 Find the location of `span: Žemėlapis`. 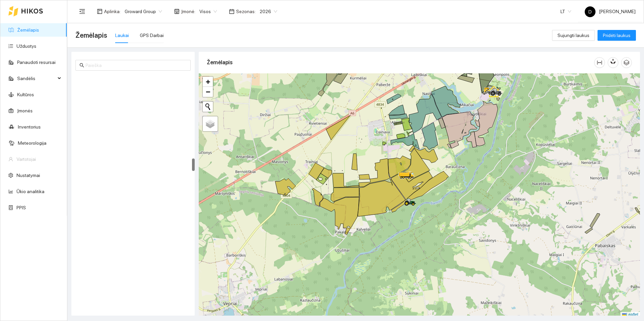

span: Žemėlapis is located at coordinates (91, 35).